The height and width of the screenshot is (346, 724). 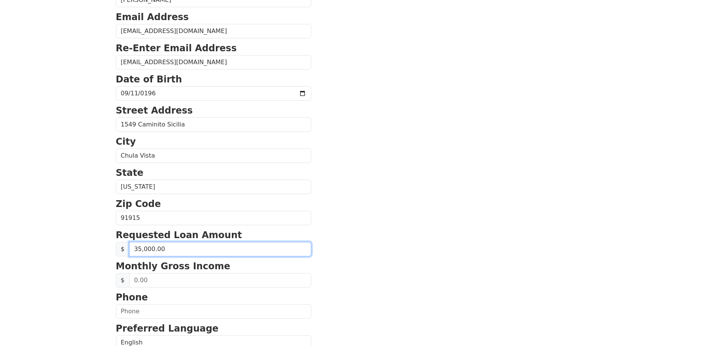 What do you see at coordinates (167, 329) in the screenshot?
I see `strong: Preferred Language` at bounding box center [167, 329].